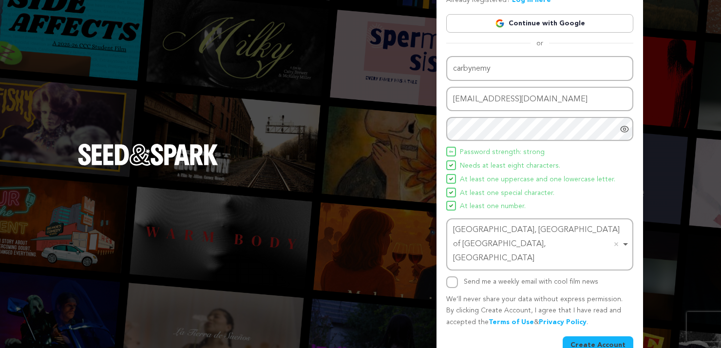  What do you see at coordinates (148, 154) in the screenshot?
I see `img: Seed&Spark Logo` at bounding box center [148, 154].